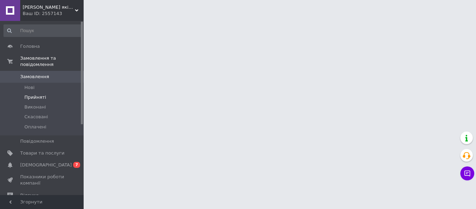 This screenshot has width=476, height=209. I want to click on span: Товари та послуги, so click(42, 153).